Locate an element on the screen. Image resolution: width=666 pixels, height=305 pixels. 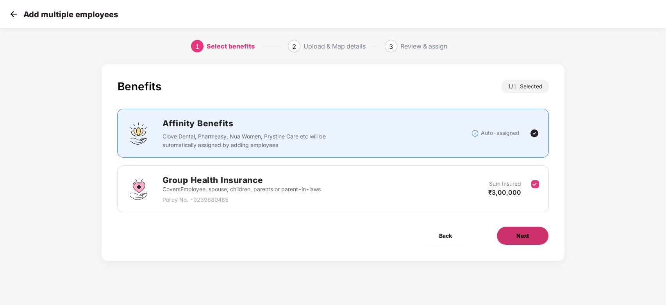
p: Add multiple employees is located at coordinates (71, 14).